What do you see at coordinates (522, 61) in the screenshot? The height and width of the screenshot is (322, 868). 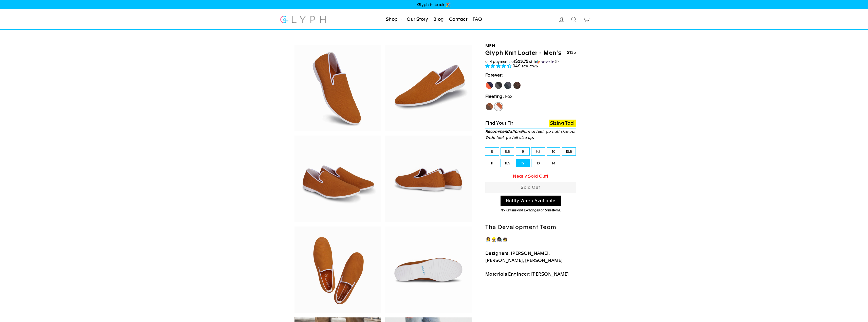 I see `span: $33.75` at bounding box center [522, 61].